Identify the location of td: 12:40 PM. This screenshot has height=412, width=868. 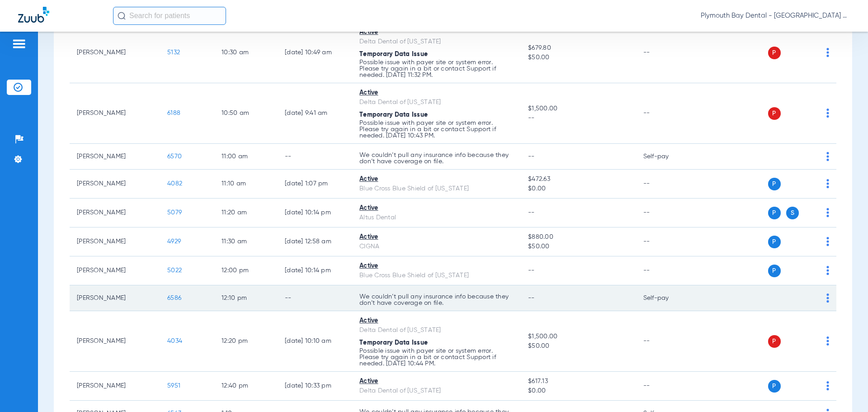
(246, 386).